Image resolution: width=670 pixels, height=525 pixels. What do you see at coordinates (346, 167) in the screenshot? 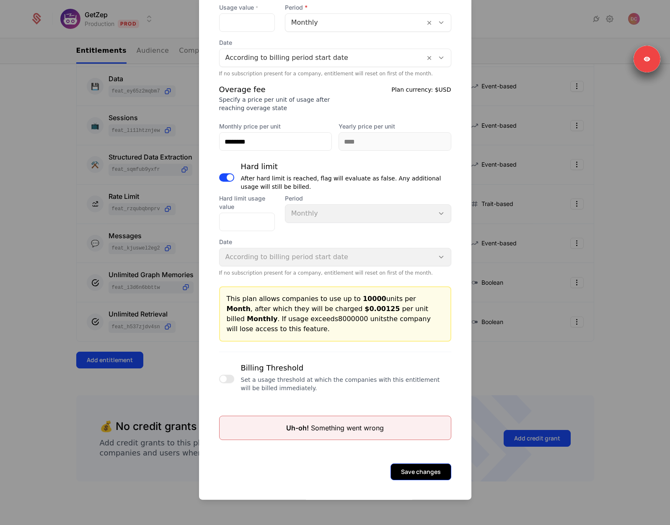
I see `div: Hard limit` at bounding box center [346, 167].